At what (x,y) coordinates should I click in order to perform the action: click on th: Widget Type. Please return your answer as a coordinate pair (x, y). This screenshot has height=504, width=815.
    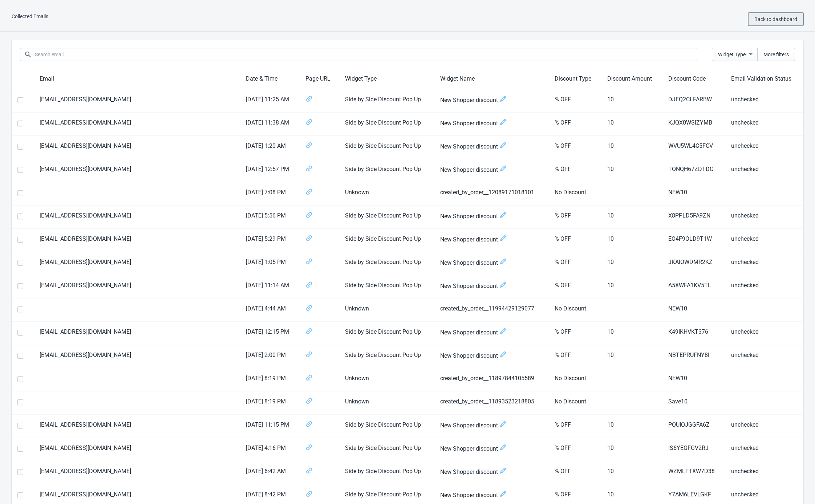
    Looking at the image, I should click on (387, 79).